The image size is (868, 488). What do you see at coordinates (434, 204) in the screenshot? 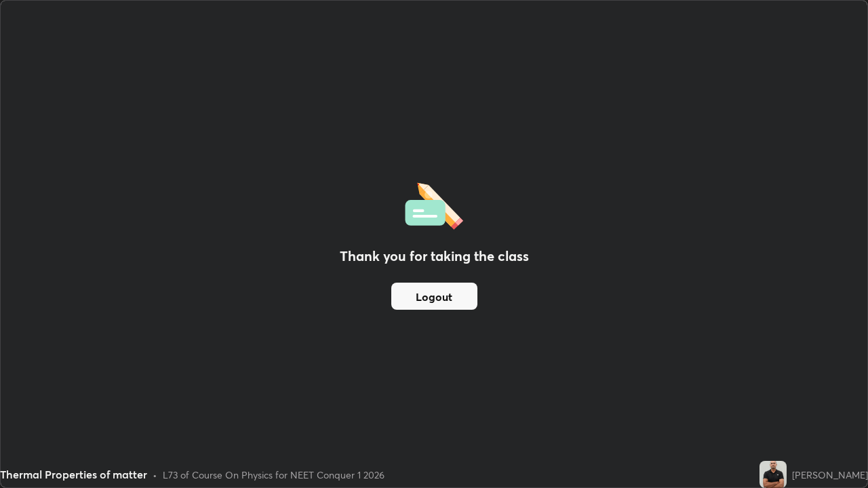
I see `img: offlineFeedback.1438e8b3.svg` at bounding box center [434, 204].